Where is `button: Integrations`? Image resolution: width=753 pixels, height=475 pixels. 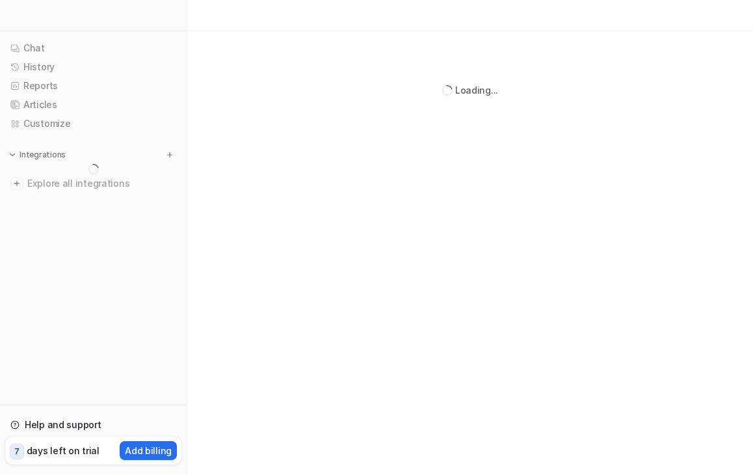
button: Integrations is located at coordinates (37, 155).